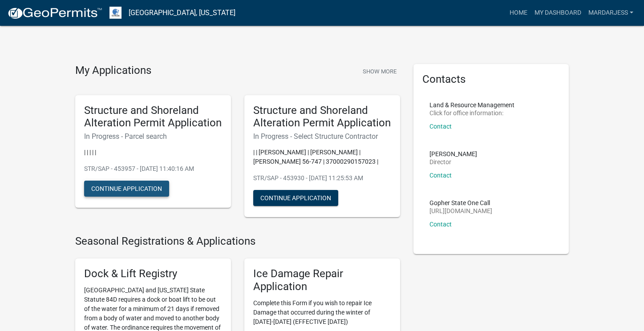 The width and height of the screenshot is (644, 331). What do you see at coordinates (472, 113) in the screenshot?
I see `p: Click for office information:` at bounding box center [472, 113].